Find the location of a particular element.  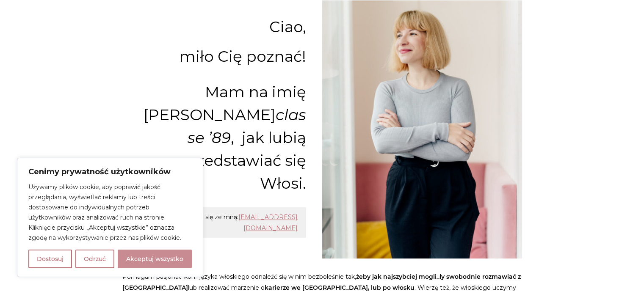

p: Ciao, is located at coordinates (222, 26).